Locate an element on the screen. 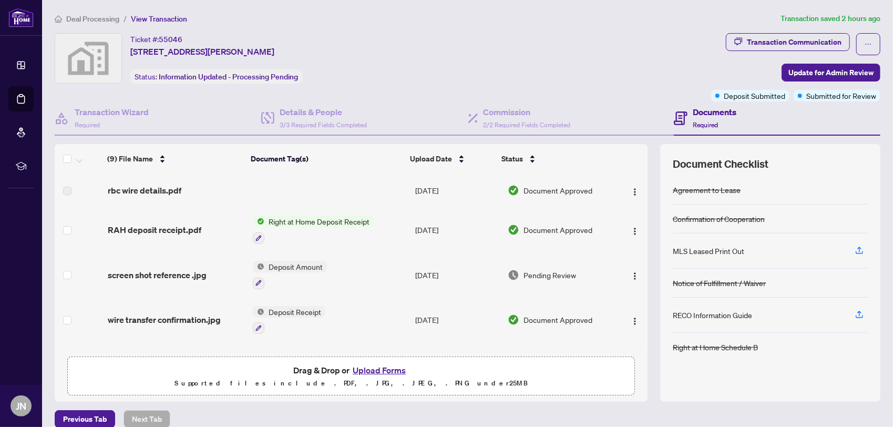 The width and height of the screenshot is (893, 427). th: Upload Date is located at coordinates (452, 159).